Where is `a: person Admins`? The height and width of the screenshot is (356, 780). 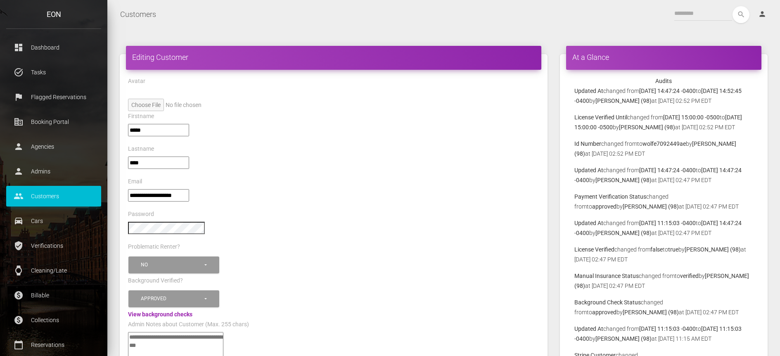
a: person Admins is located at coordinates (54, 171).